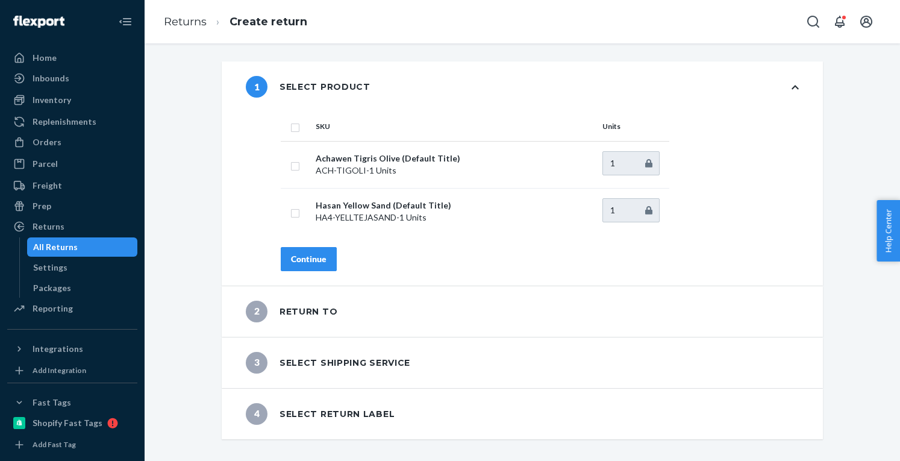  I want to click on a: Home, so click(72, 58).